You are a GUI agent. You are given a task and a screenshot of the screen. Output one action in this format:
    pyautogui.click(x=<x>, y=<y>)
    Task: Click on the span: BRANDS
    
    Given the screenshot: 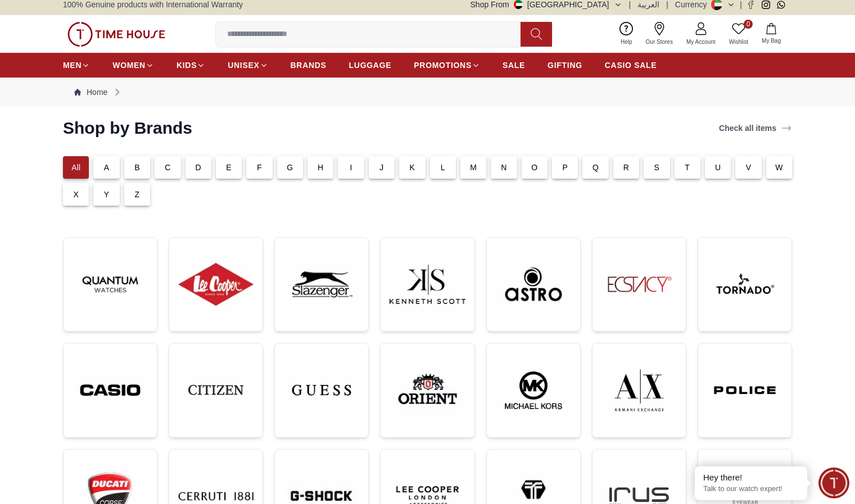 What is the action you would take?
    pyautogui.click(x=309, y=65)
    